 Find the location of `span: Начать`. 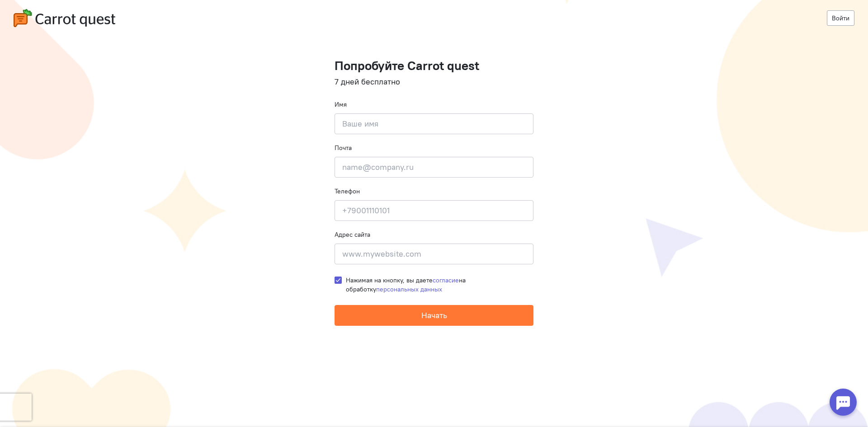

span: Начать is located at coordinates (434, 315).